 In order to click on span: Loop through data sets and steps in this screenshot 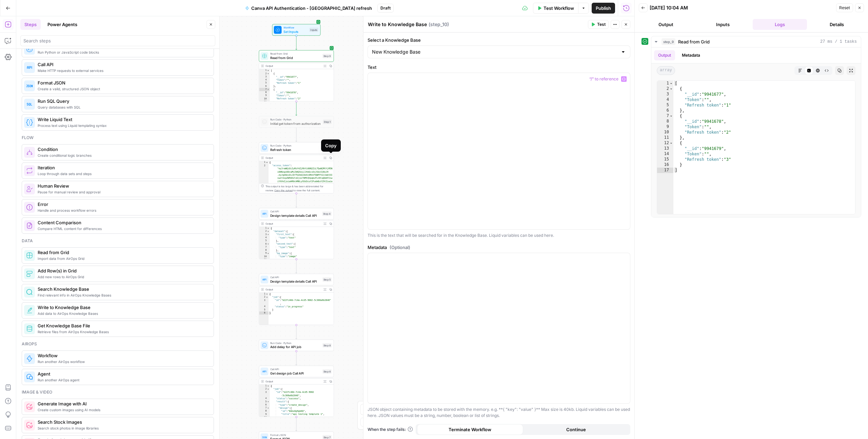, I will do `click(123, 174)`.